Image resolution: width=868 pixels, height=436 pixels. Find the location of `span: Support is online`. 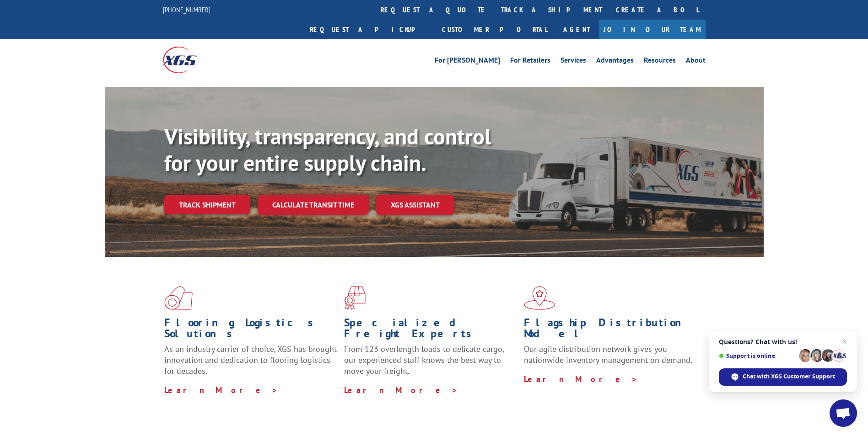

span: Support is online is located at coordinates (757, 356).